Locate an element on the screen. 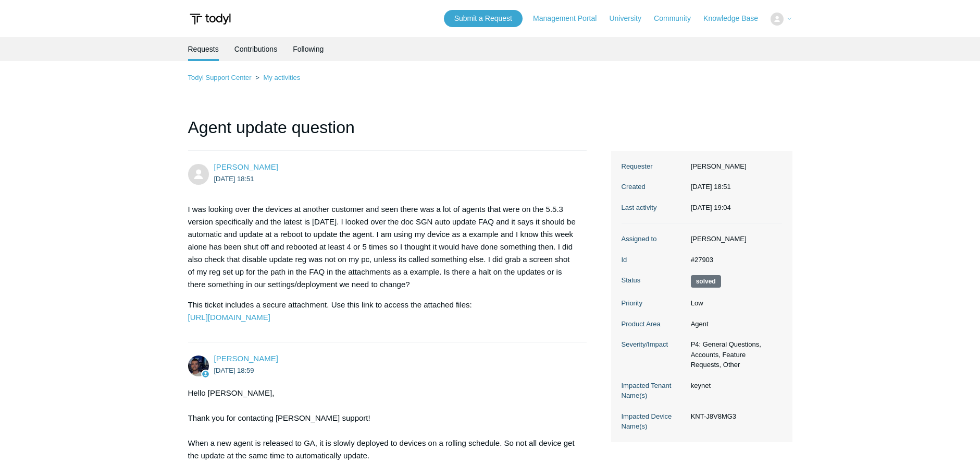 The height and width of the screenshot is (462, 980). span: Connor Davis is located at coordinates (246, 358).